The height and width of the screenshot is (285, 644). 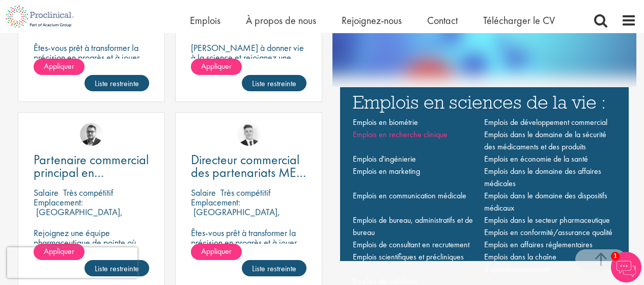 I want to click on a: Emplois dans le secteur pharmaceutique, so click(x=547, y=219).